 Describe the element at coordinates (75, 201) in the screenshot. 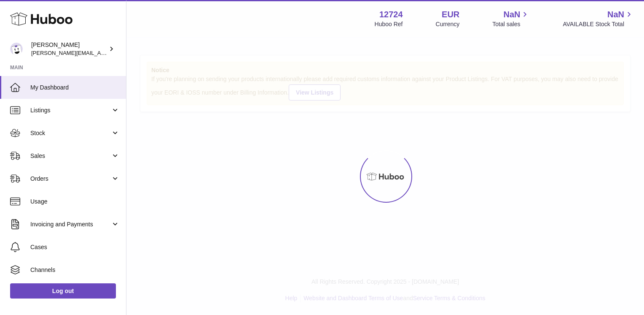

I see `span: Usage` at that location.